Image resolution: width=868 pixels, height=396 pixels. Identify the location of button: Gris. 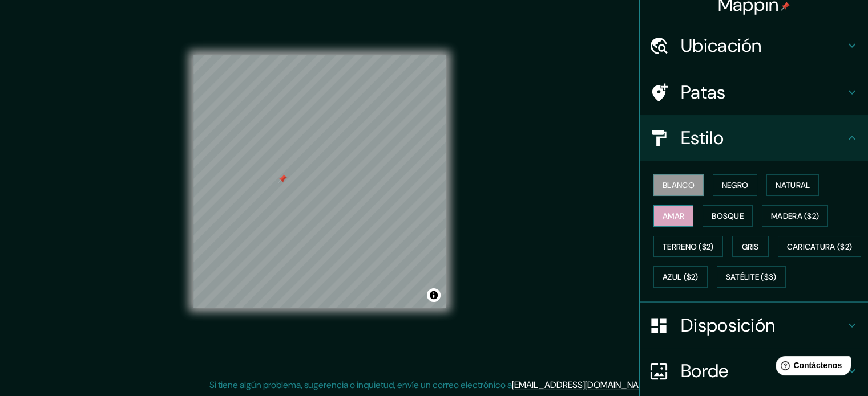
(750, 247).